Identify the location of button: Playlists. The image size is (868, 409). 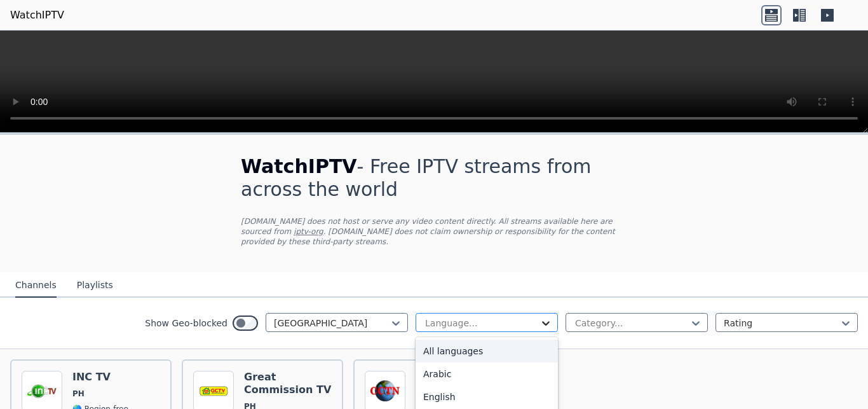
(95, 285).